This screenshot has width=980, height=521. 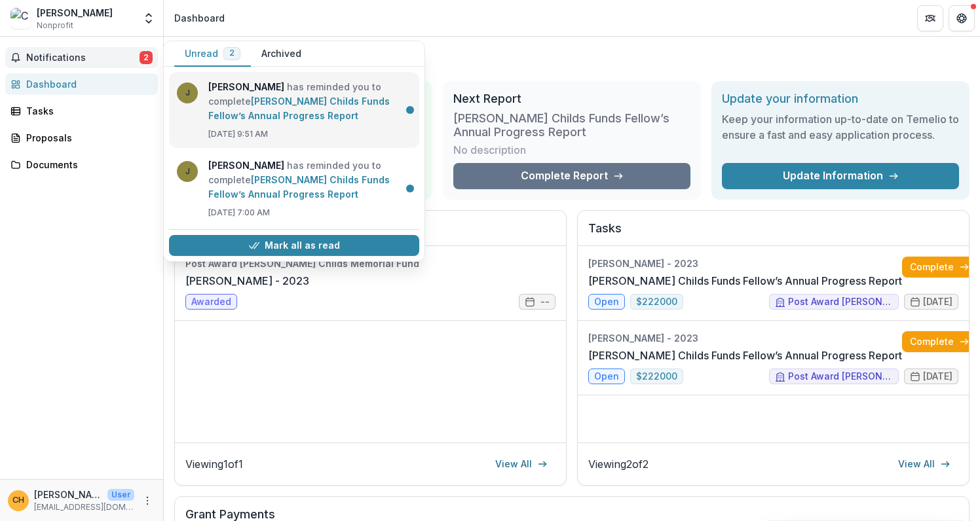 I want to click on p: Viewing 1 of 1, so click(x=215, y=464).